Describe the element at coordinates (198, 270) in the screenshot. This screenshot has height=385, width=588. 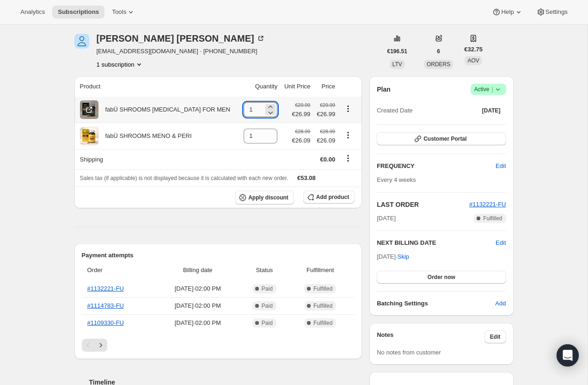
I see `span: Billing date` at that location.